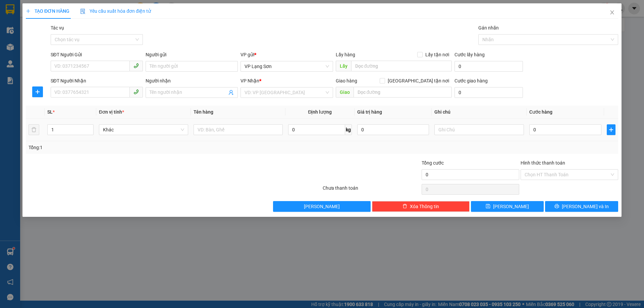 Image resolution: width=644 pixels, height=308 pixels. What do you see at coordinates (34, 130) in the screenshot?
I see `button: delete` at bounding box center [34, 130].